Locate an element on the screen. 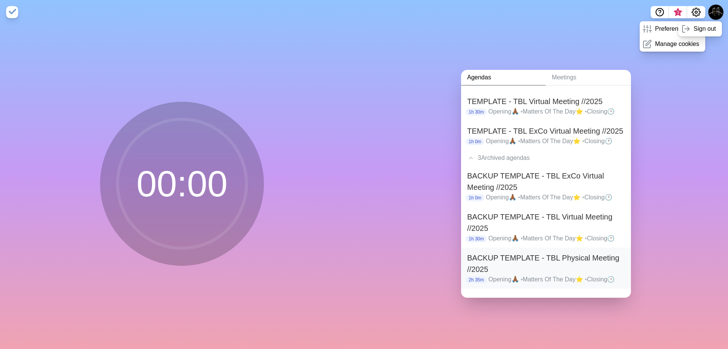  h2: TEMPLATE - TBL ExCo Virtual Meeting //2025 is located at coordinates (546, 131).